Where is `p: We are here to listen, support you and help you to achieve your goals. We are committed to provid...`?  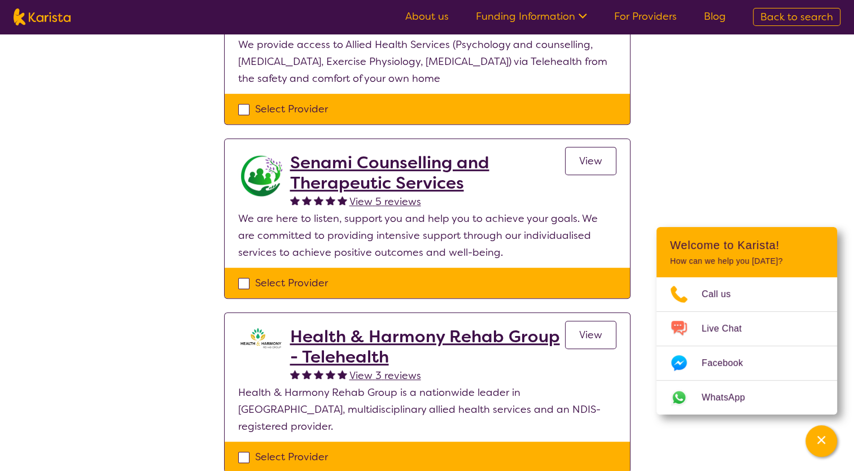 p: We are here to listen, support you and help you to achieve your goals. We are committed to provid... is located at coordinates (427, 235).